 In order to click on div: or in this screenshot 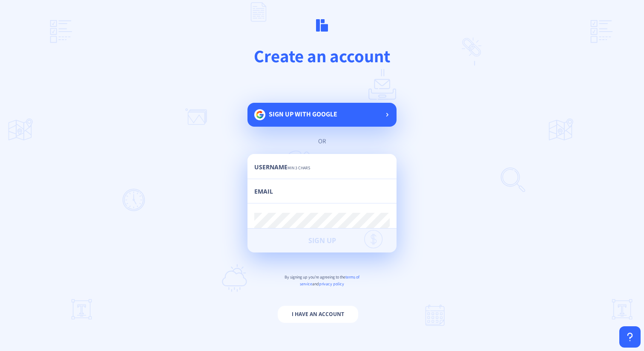, I will do `click(322, 141)`.